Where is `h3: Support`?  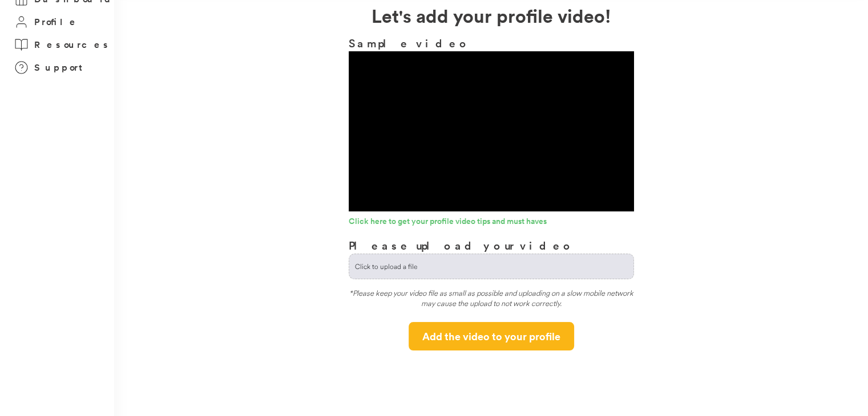
h3: Support is located at coordinates (61, 67).